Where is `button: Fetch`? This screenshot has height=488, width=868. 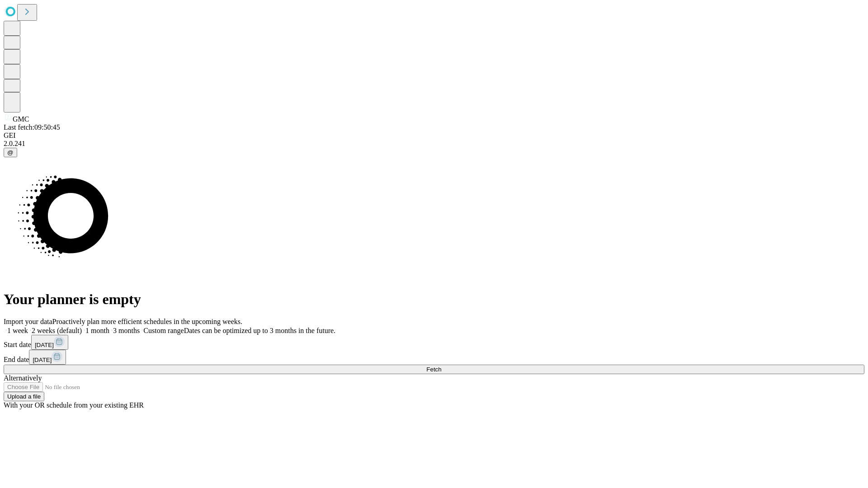 button: Fetch is located at coordinates (434, 369).